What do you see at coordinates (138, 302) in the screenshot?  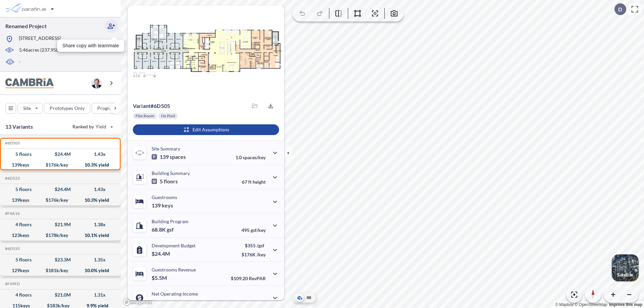 I see `a: Mapbox homepage` at bounding box center [138, 302].